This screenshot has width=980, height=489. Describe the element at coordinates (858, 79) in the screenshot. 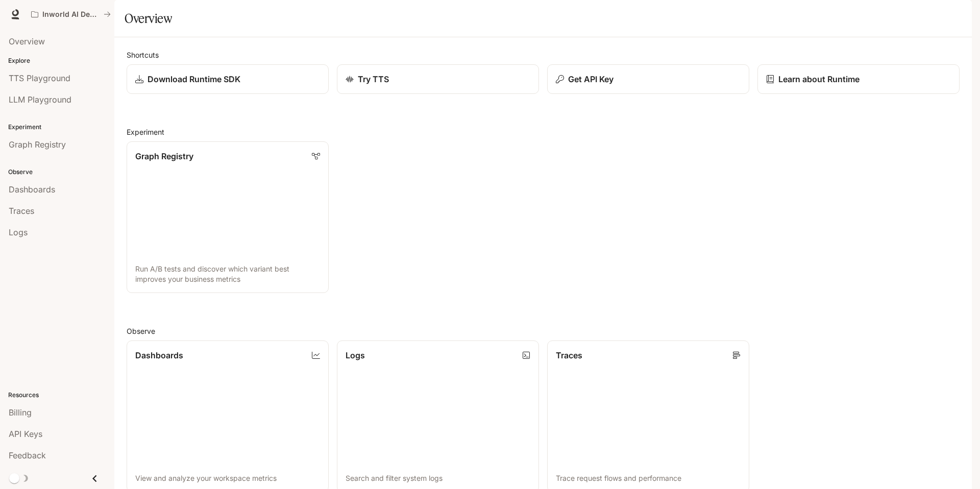

I see `a: Learn about Runtime` at that location.